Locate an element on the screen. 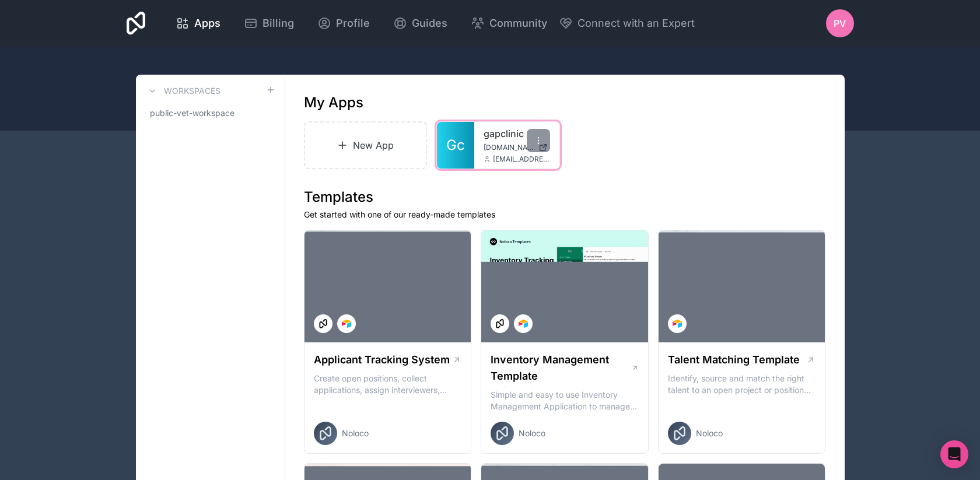 Image resolution: width=980 pixels, height=480 pixels. a: New App is located at coordinates (366, 145).